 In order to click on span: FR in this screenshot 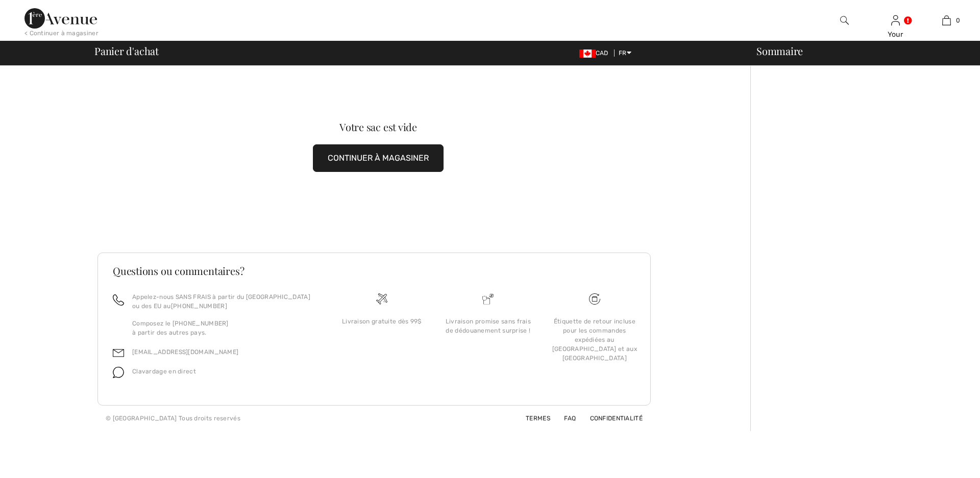, I will do `click(625, 53)`.